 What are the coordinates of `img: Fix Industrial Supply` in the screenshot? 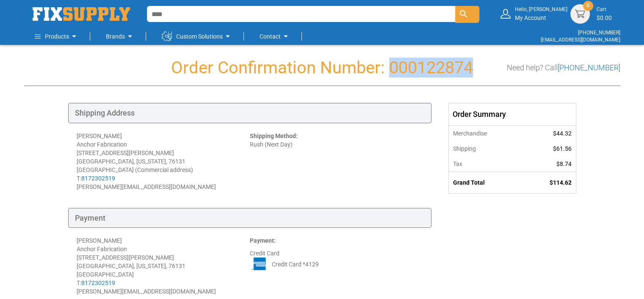 It's located at (81, 14).